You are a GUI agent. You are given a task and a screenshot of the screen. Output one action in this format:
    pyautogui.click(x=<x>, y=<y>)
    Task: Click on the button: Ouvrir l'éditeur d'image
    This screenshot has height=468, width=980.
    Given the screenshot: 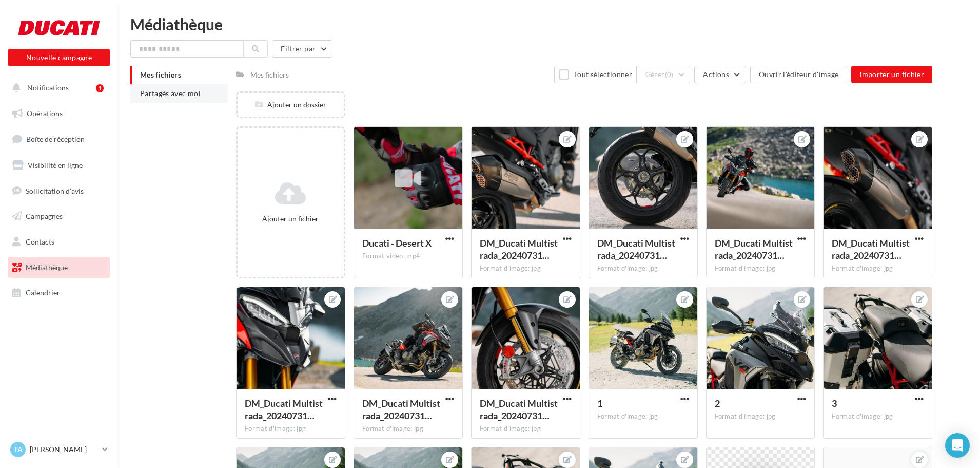 What is the action you would take?
    pyautogui.click(x=798, y=74)
    